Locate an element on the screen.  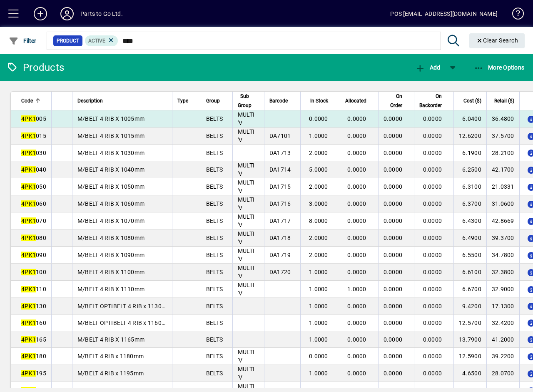
td: 42.1700 is located at coordinates (503, 170).